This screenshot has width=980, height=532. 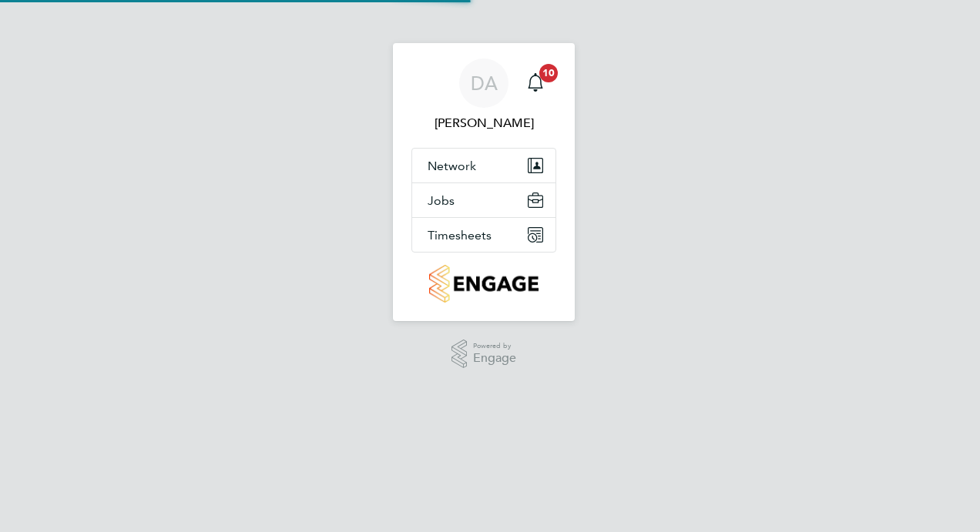 I want to click on button: Timesheets, so click(x=484, y=235).